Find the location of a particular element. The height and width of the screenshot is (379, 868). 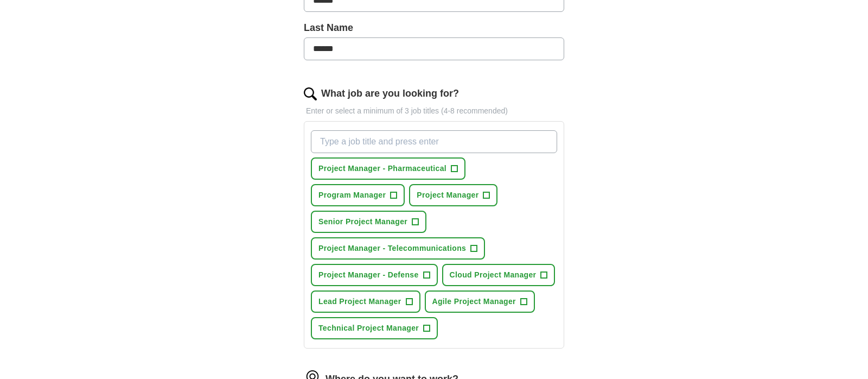

span: Project Manager - Telecommunications is located at coordinates (392, 248).